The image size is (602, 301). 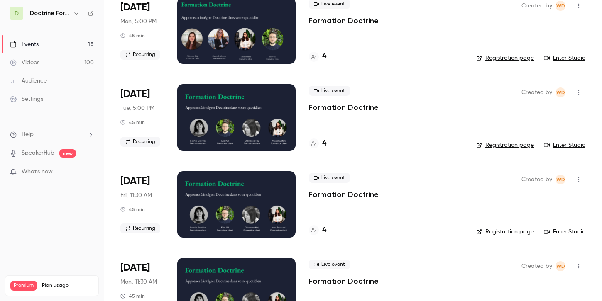 What do you see at coordinates (68, 154) in the screenshot?
I see `span: new` at bounding box center [68, 154].